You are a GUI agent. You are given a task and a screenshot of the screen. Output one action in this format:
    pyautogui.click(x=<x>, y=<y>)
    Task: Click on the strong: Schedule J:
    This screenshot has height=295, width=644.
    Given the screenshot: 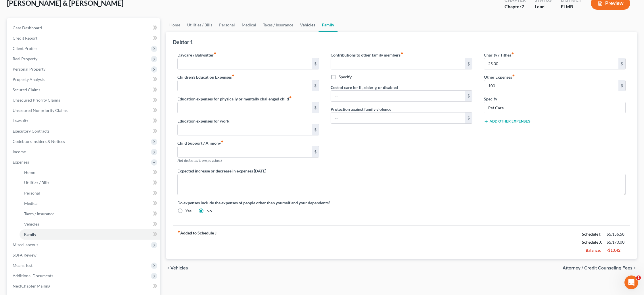 What is the action you would take?
    pyautogui.click(x=592, y=242)
    